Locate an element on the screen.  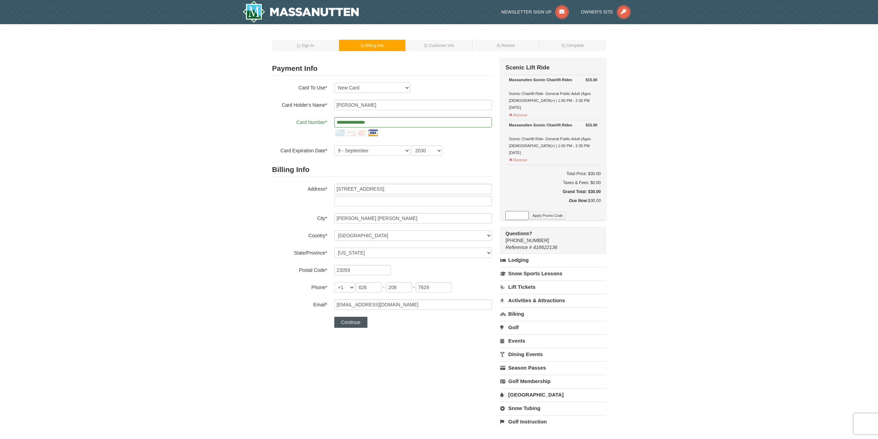
label: Address* is located at coordinates (300, 188).